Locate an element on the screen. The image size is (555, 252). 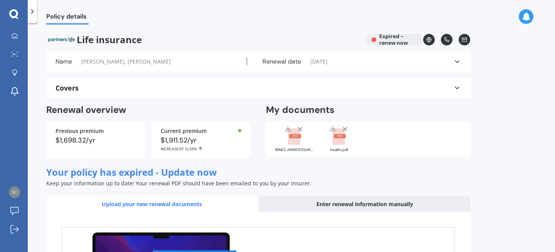
span: Life insurance is located at coordinates (203, 40).